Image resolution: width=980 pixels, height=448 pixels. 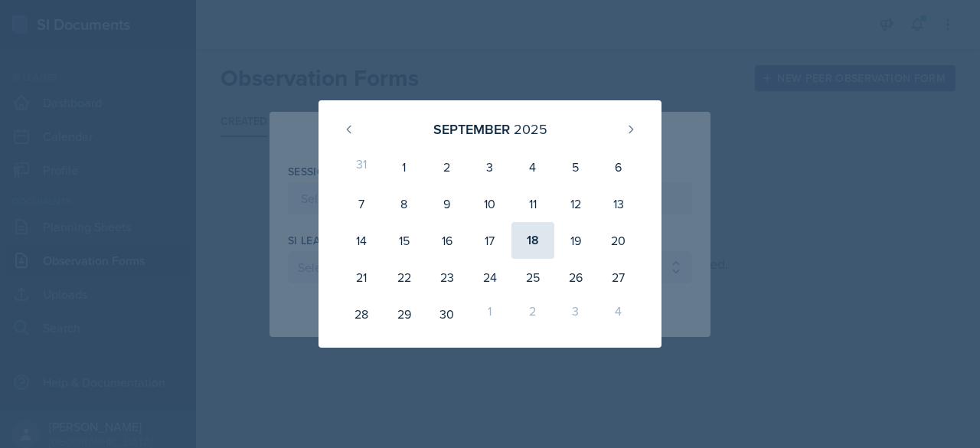 I want to click on div: 28, so click(x=361, y=314).